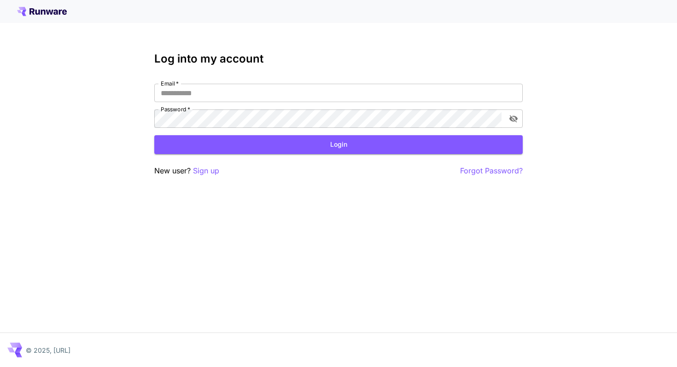 The image size is (677, 367). I want to click on p: Sign up, so click(206, 171).